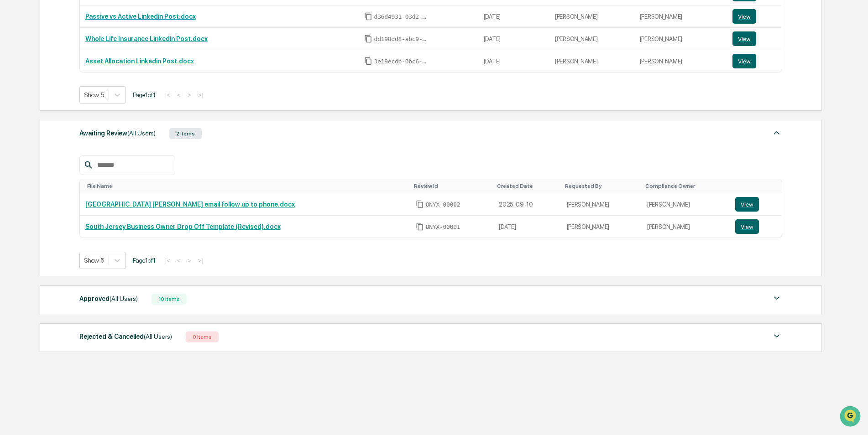  Describe the element at coordinates (117, 133) in the screenshot. I see `div: Awaiting Review` at that location.